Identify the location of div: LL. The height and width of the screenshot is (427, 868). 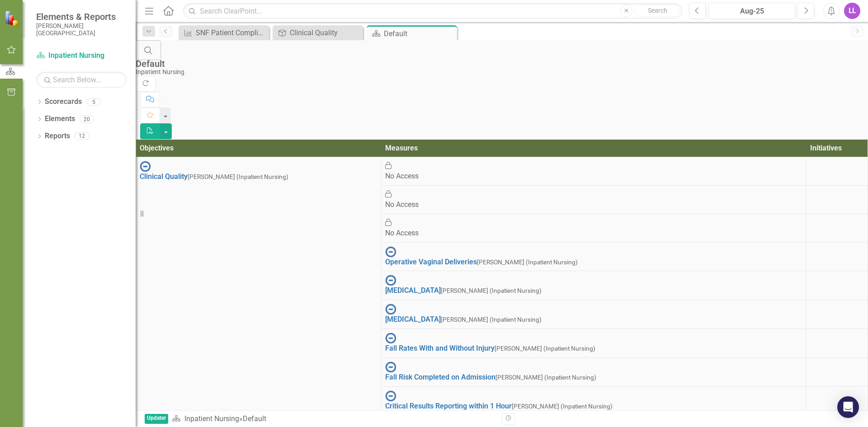
(852, 11).